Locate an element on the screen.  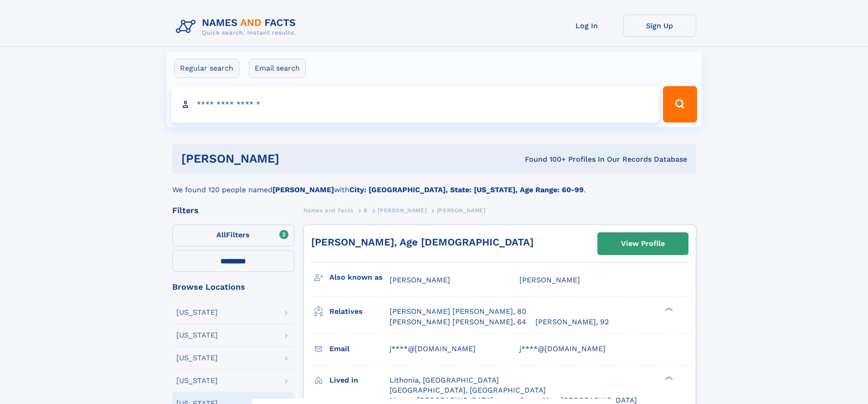
label: Email search is located at coordinates (277, 68).